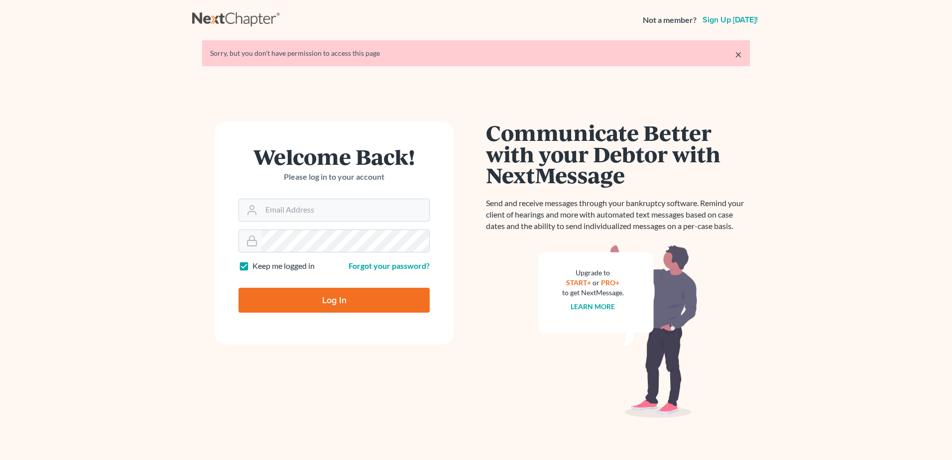 The image size is (952, 460). I want to click on input: Email Address, so click(345, 210).